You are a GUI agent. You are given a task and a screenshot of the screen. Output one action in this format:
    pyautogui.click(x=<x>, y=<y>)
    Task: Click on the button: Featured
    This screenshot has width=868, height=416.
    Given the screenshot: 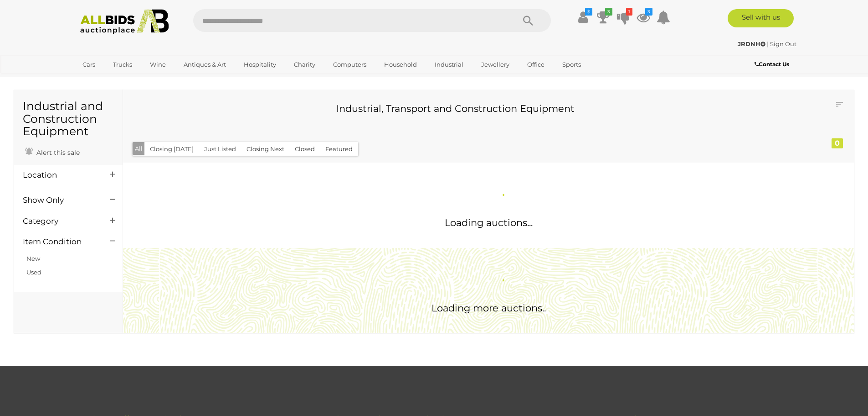 What is the action you would take?
    pyautogui.click(x=339, y=149)
    